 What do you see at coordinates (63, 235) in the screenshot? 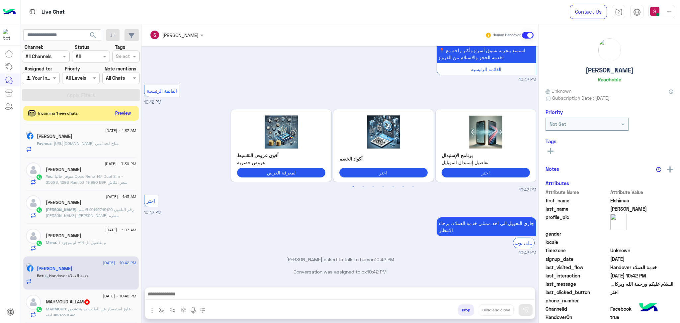
I see `h5: Mena Mohamed` at bounding box center [63, 235].